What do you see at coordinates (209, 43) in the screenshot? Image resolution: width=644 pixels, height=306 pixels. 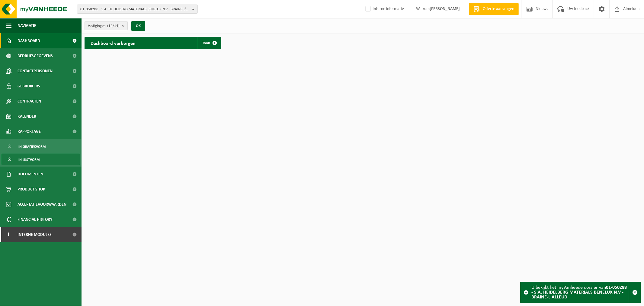 I see `a: Toon` at bounding box center [209, 43].